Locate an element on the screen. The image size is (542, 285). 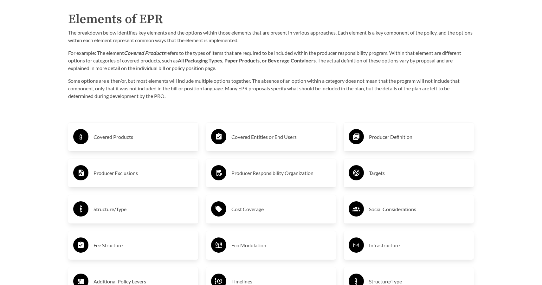
p: For example: The element refers to the types of items that are required to be included within the... is located at coordinates (271, 61).